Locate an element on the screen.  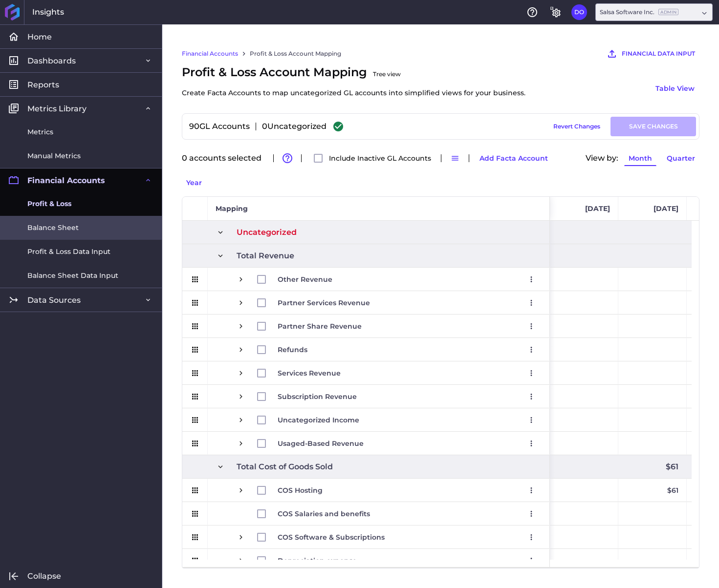
button: Add Facta Account is located at coordinates (514, 158).